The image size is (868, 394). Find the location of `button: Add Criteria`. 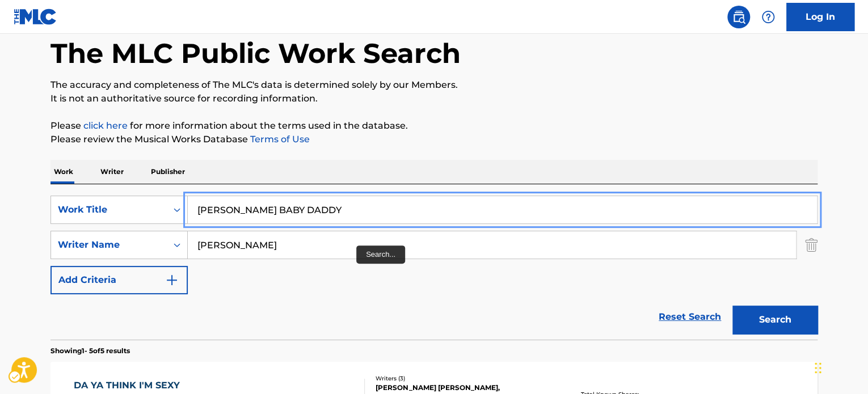

button: Add Criteria is located at coordinates (119, 280).